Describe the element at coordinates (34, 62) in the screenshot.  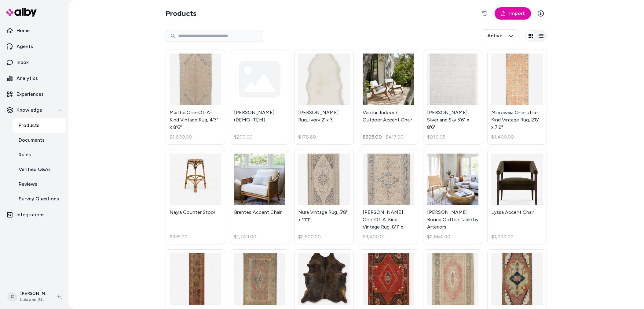
I see `a: Inbox` at that location.